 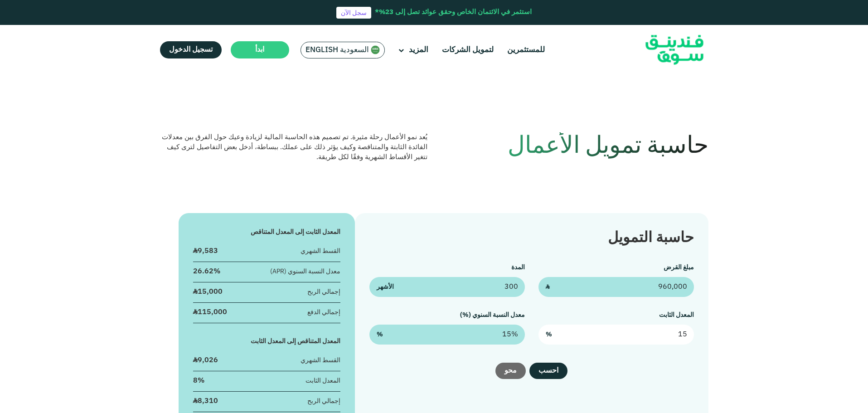 What do you see at coordinates (324, 312) in the screenshot?
I see `div: إجمالي الدفع` at bounding box center [324, 312].